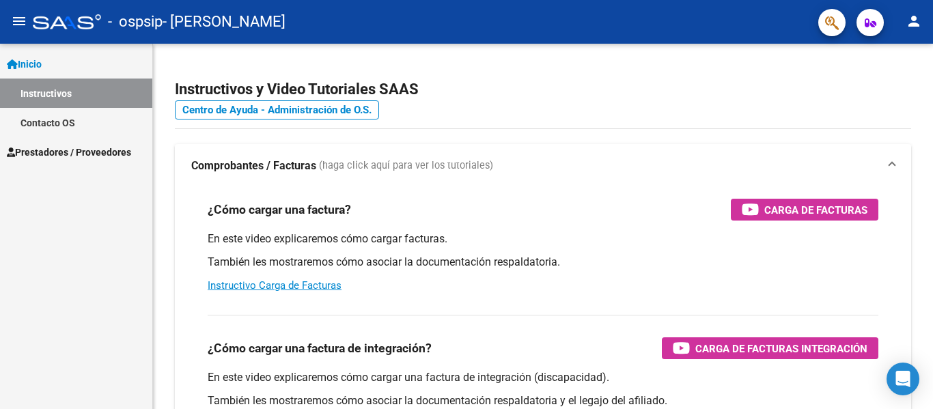 The height and width of the screenshot is (409, 933). What do you see at coordinates (279, 210) in the screenshot?
I see `h3: ¿Cómo cargar una factura?` at bounding box center [279, 210].